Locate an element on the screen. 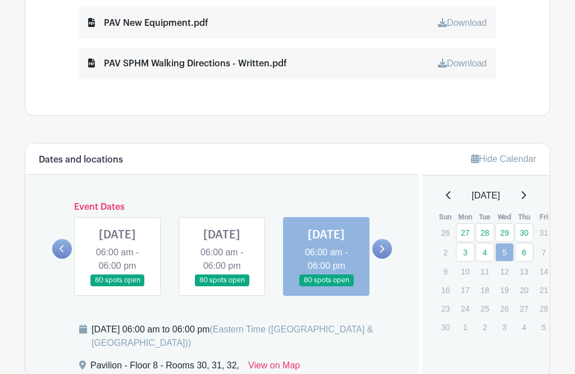 The height and width of the screenshot is (374, 575). th: Thu is located at coordinates (524, 217).